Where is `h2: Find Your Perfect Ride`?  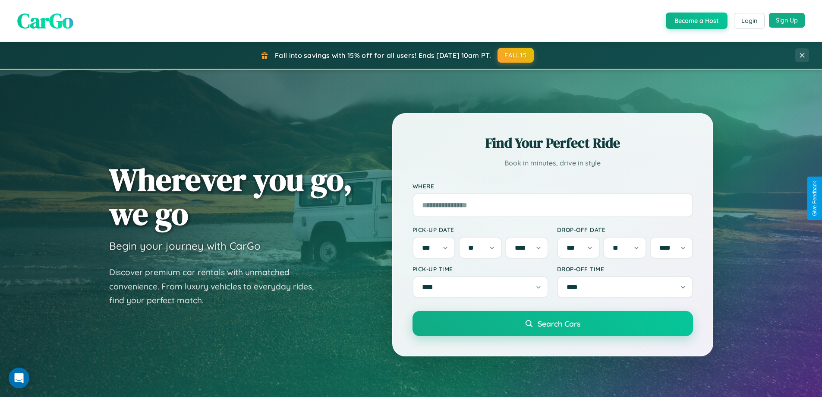
h2: Find Your Perfect Ride is located at coordinates (553, 143).